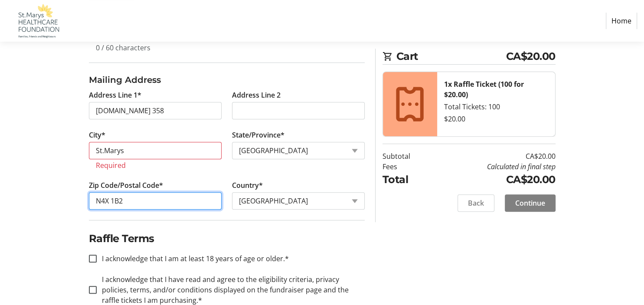  Describe the element at coordinates (97, 135) in the screenshot. I see `label: City*` at that location.